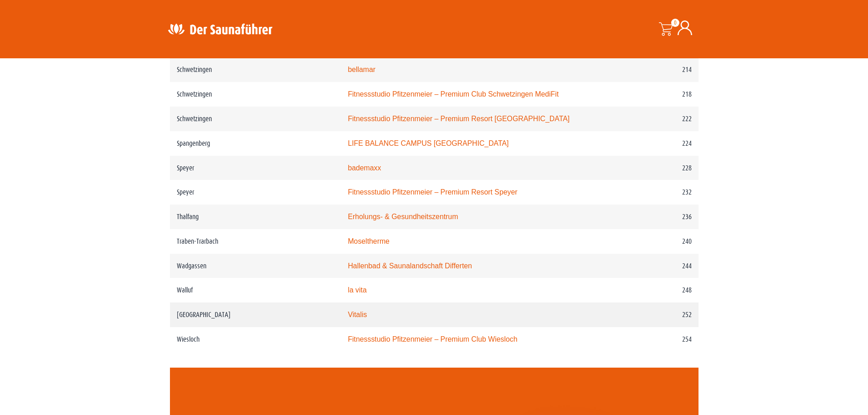 Image resolution: width=868 pixels, height=415 pixels. Describe the element at coordinates (361, 69) in the screenshot. I see `a: bellamar` at that location.